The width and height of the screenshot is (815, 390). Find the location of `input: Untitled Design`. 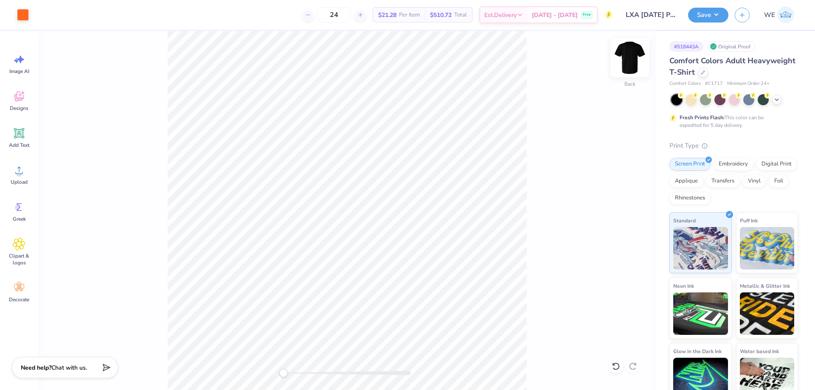

input: Untitled Design is located at coordinates (651, 15).